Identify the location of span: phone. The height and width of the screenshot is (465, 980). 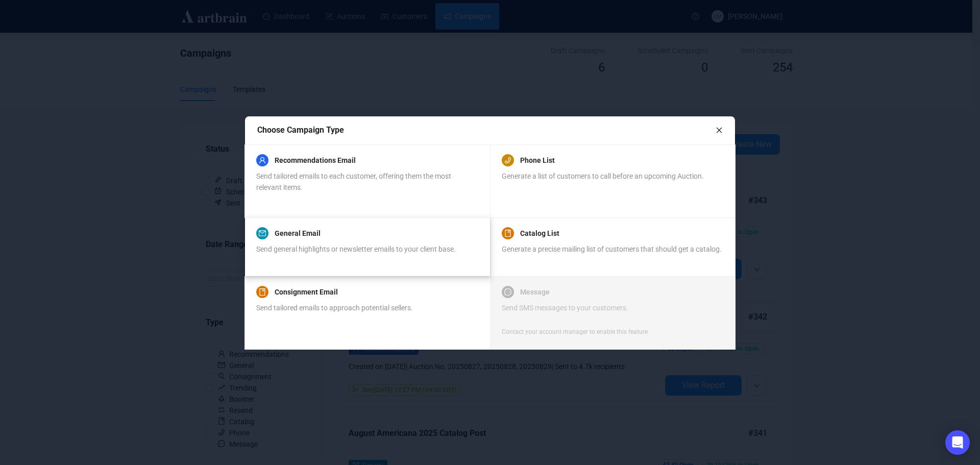
(508, 160).